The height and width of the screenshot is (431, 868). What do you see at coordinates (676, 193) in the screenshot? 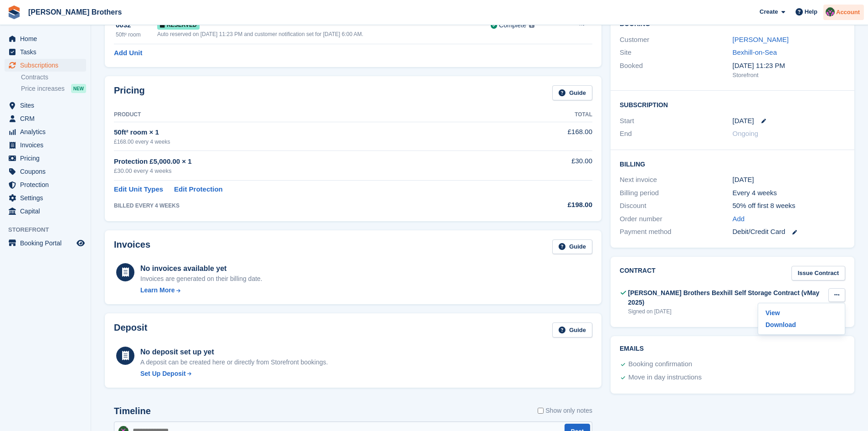
I see `div: Billing period` at bounding box center [676, 193].